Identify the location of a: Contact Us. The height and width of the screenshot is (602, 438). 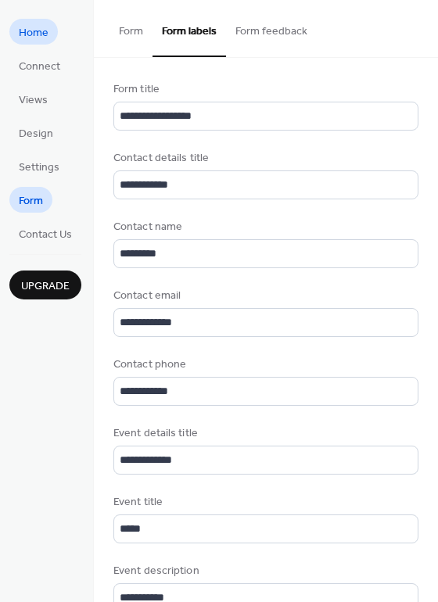
(45, 233).